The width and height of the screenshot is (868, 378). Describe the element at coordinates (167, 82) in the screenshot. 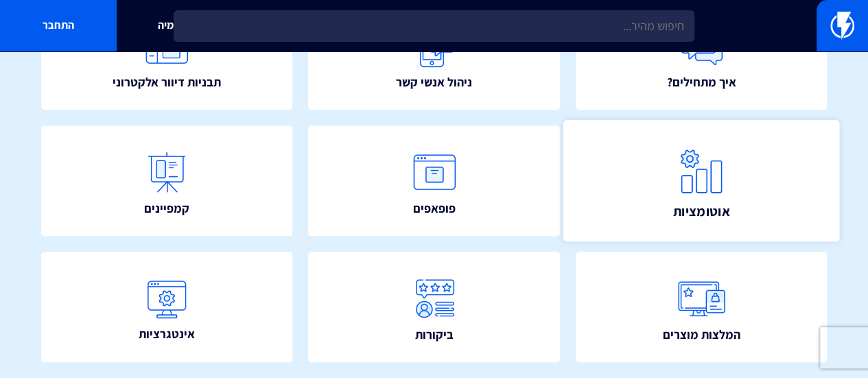

I see `span: תבניות דיוור אלקטרוני` at that location.